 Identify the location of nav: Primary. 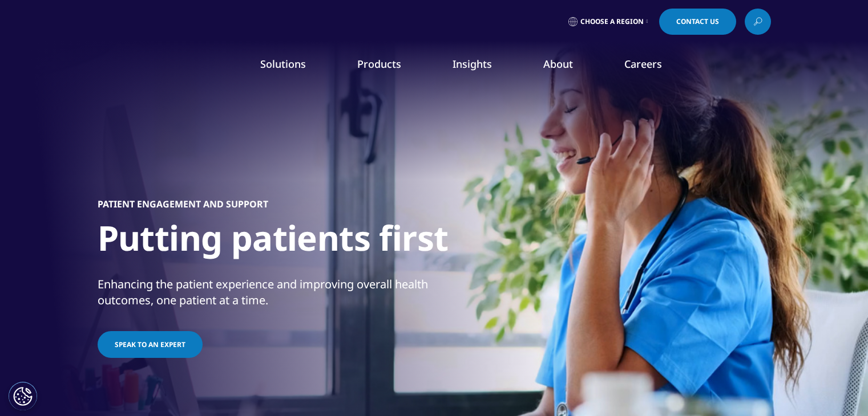
(483, 67).